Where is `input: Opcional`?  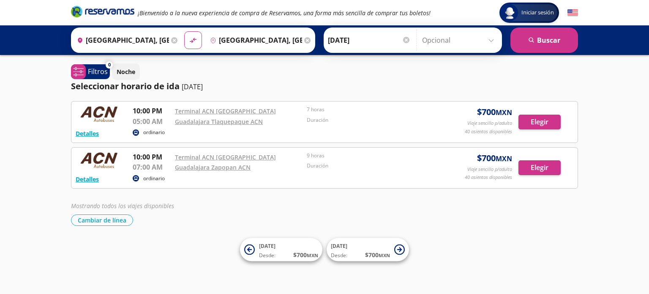
input: Opcional is located at coordinates (460, 40).